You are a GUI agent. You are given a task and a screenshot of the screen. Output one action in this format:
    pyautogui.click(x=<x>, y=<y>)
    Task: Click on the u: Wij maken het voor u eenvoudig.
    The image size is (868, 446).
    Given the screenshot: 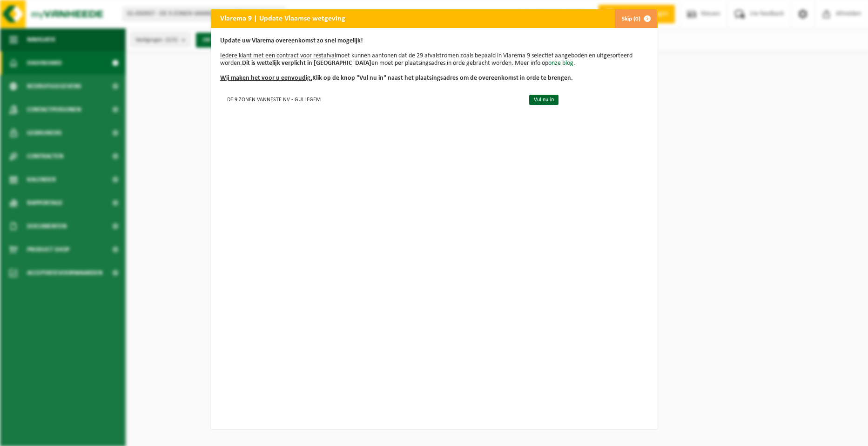 What is the action you would take?
    pyautogui.click(x=266, y=78)
    